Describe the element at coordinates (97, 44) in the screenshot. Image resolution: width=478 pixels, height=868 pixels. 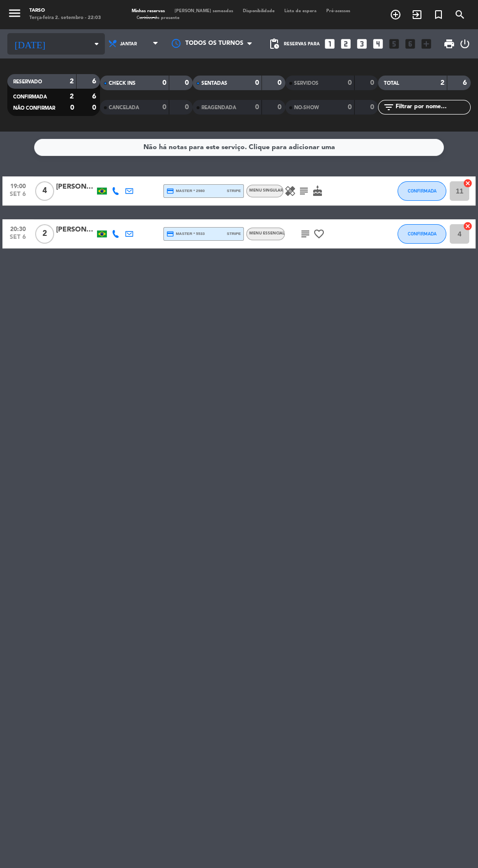
I see `i: arrow_drop_down` at that location.